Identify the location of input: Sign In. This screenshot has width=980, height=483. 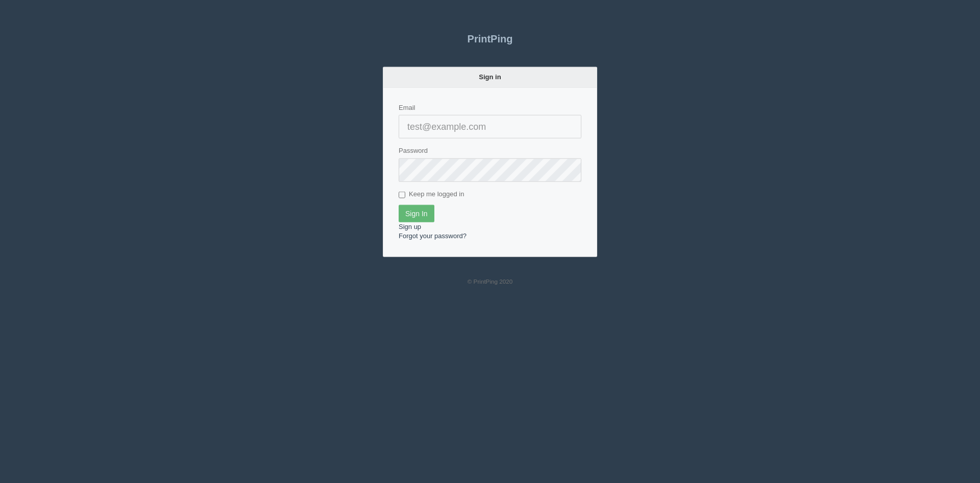
(417, 213).